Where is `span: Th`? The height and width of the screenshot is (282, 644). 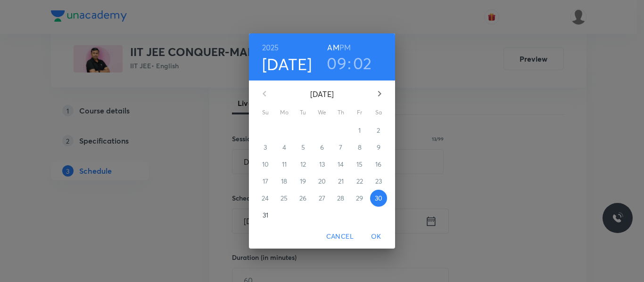 span: Th is located at coordinates (341, 112).